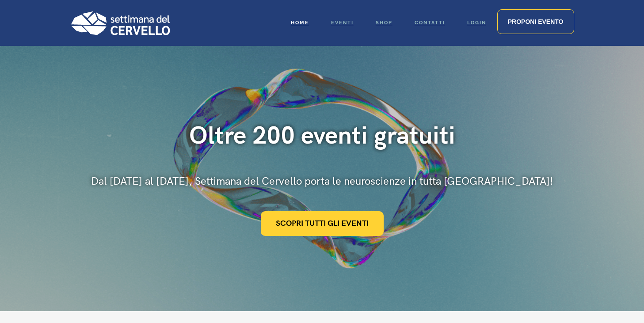 The image size is (644, 323). I want to click on span: Proponi evento, so click(536, 22).